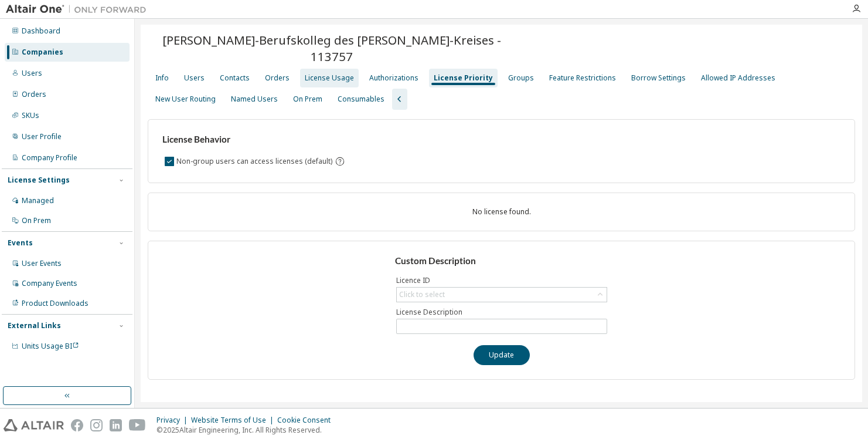  Describe the element at coordinates (42, 52) in the screenshot. I see `div: Companies` at that location.